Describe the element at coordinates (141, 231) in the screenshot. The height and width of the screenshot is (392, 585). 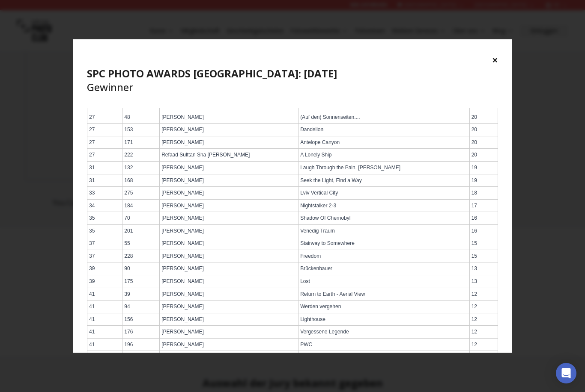
I see `td: 201` at that location.